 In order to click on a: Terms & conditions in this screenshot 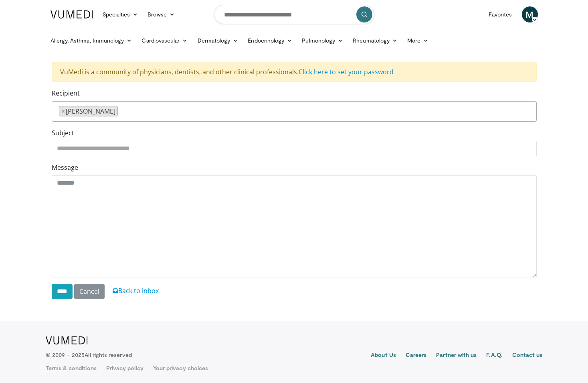, I will do `click(71, 368)`.